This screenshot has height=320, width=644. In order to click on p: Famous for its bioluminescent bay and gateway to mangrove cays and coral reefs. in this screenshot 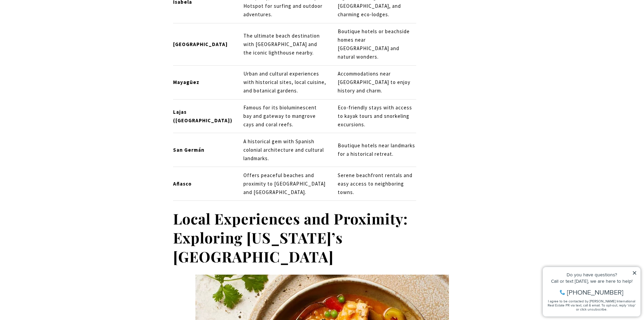, I will do `click(285, 116)`.